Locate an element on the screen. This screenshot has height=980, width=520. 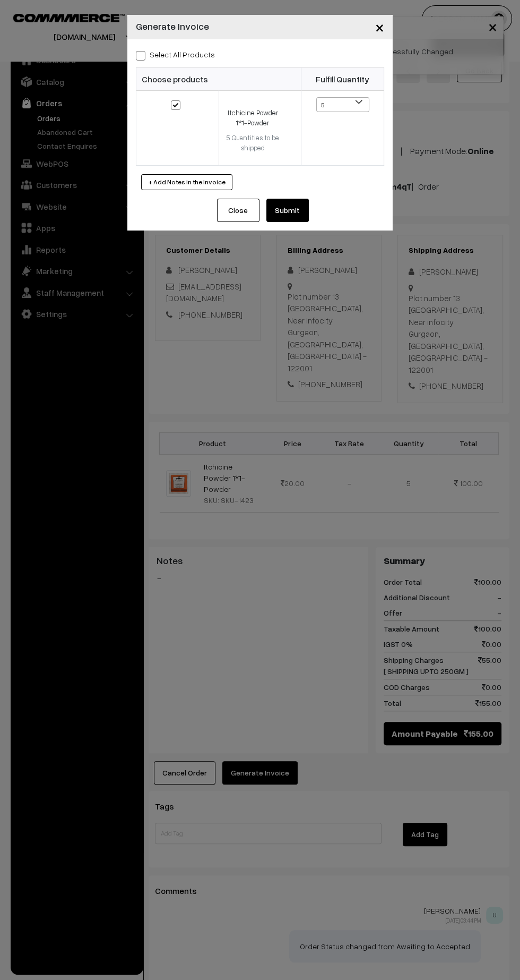
th: Choose products is located at coordinates (219, 80).